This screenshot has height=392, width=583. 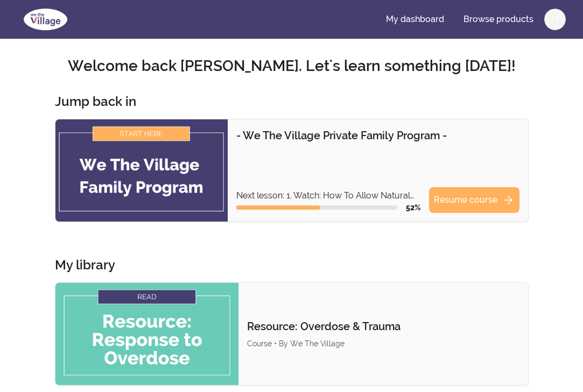 I want to click on img: Product image for Resource: Overdose & Trauma, so click(x=147, y=334).